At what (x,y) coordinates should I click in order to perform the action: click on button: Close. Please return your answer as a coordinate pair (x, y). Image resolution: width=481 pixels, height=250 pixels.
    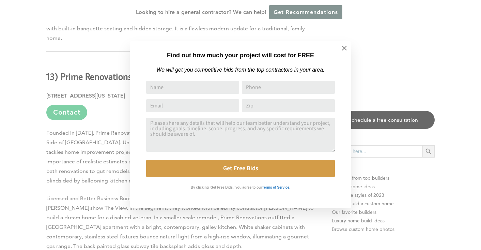
    Looking at the image, I should click on (345, 48).